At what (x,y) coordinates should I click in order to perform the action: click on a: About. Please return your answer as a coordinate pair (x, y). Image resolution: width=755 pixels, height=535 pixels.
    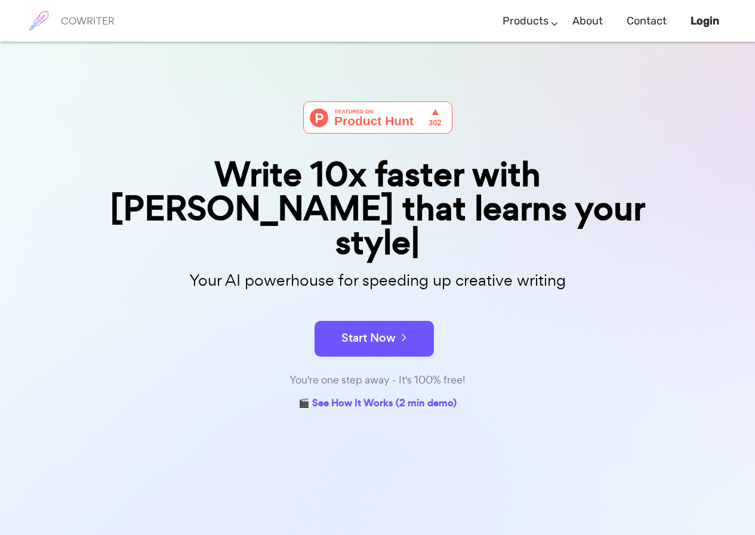
    Looking at the image, I should click on (587, 21).